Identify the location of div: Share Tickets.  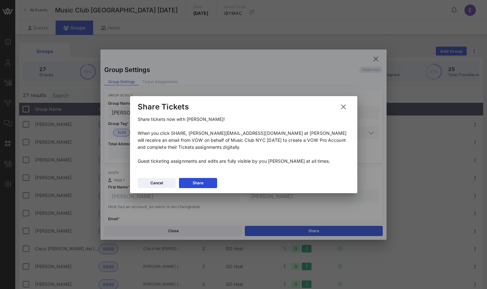
(163, 107).